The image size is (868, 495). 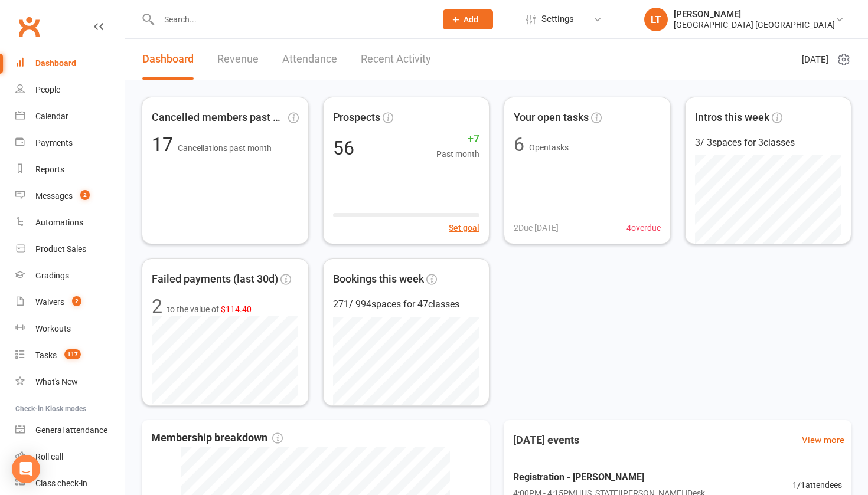 What do you see at coordinates (70, 303) in the screenshot?
I see `a: Waivers 2` at bounding box center [70, 303].